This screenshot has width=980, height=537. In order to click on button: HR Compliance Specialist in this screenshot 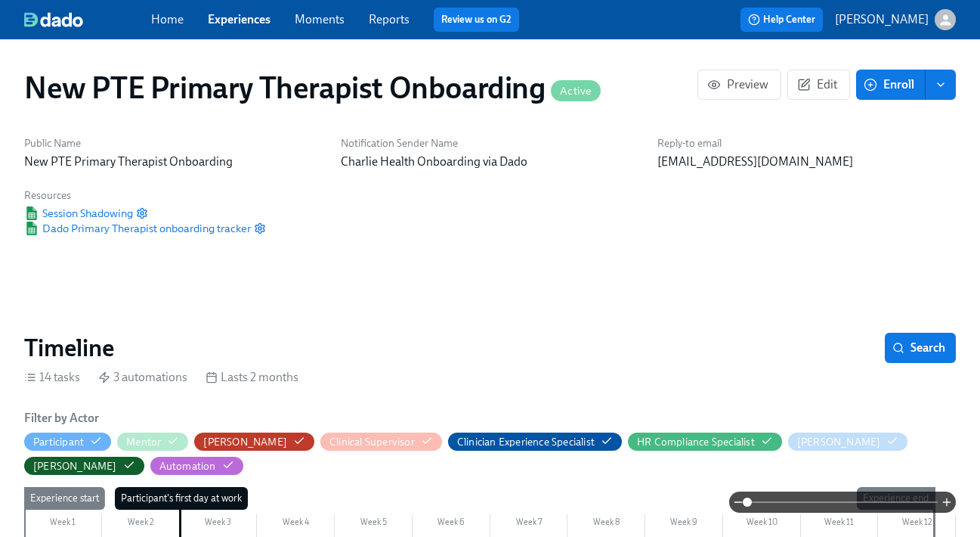, I will do `click(705, 441)`.